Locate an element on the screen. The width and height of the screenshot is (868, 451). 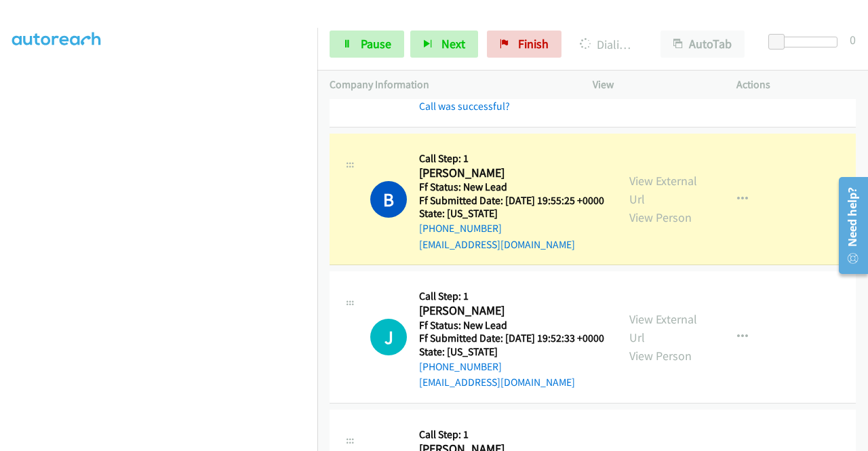
button: Next is located at coordinates (445, 44).